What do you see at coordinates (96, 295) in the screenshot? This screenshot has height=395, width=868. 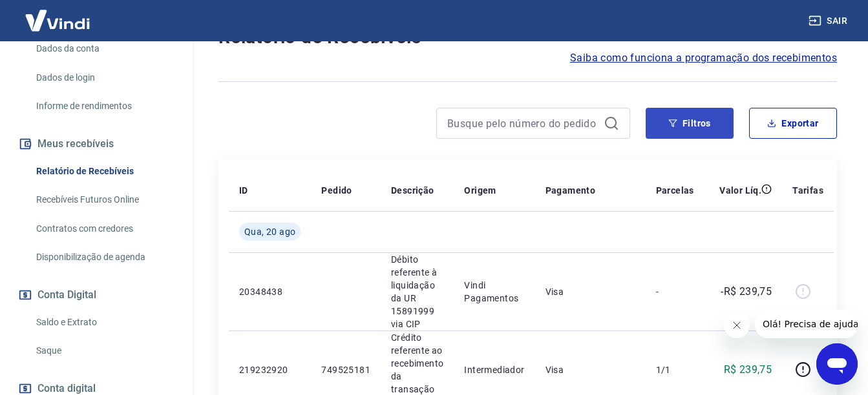 I see `button: Conta Digital` at bounding box center [96, 295].